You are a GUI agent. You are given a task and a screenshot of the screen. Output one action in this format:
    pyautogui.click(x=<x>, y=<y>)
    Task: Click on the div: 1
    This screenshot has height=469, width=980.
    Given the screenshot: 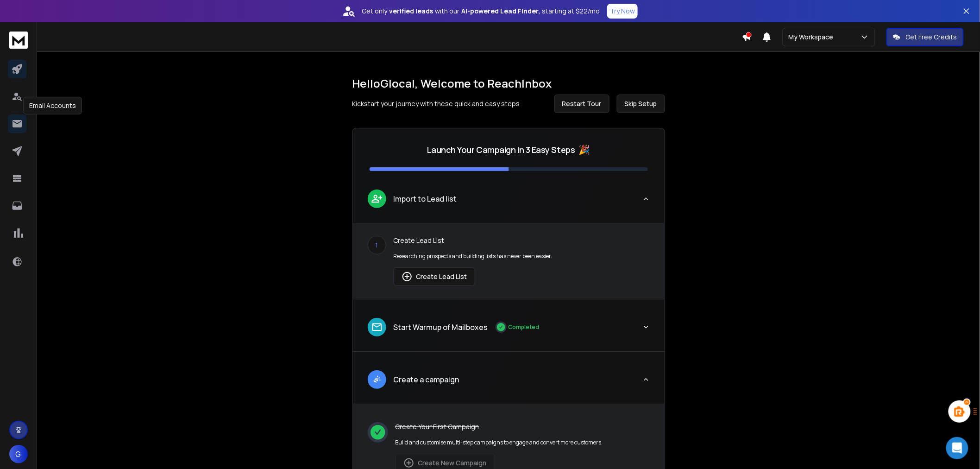 What is the action you would take?
    pyautogui.click(x=377, y=245)
    